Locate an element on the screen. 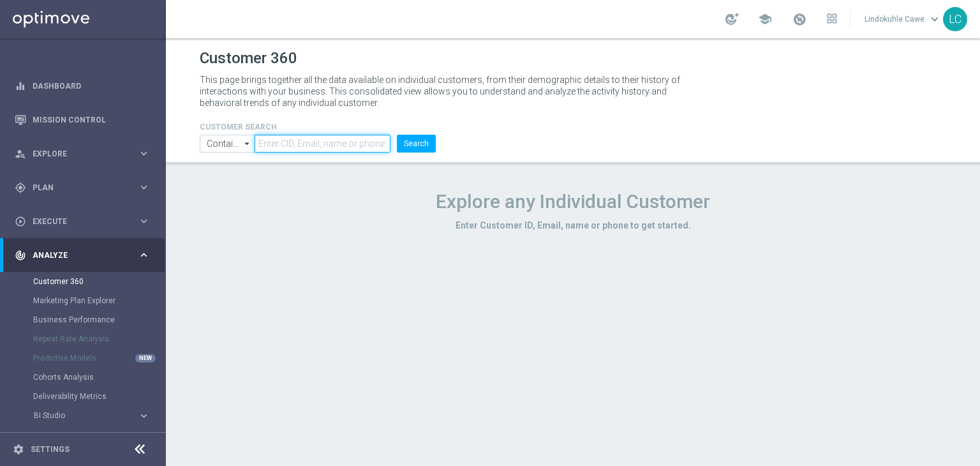 This screenshot has height=466, width=980. i: settings is located at coordinates (19, 450).